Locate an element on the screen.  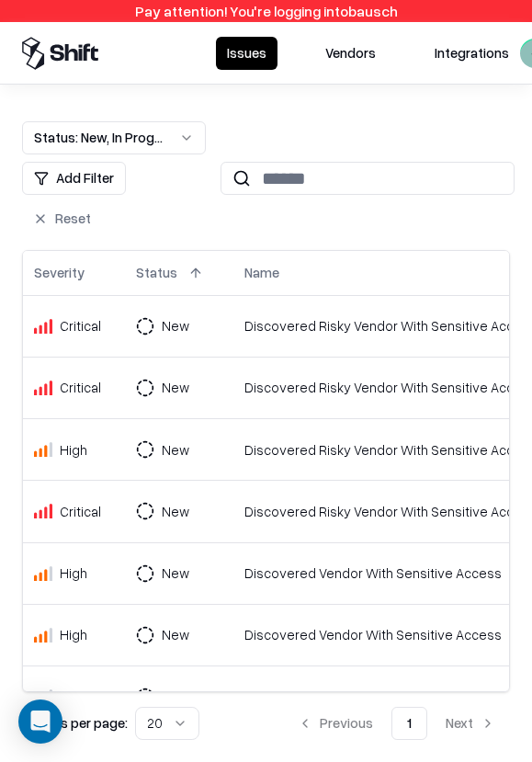
div: Open Intercom Messenger is located at coordinates (41, 721).